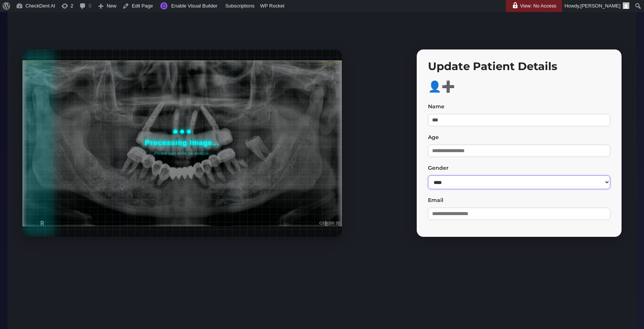 This screenshot has height=329, width=644. What do you see at coordinates (519, 200) in the screenshot?
I see `label: Email` at bounding box center [519, 200].